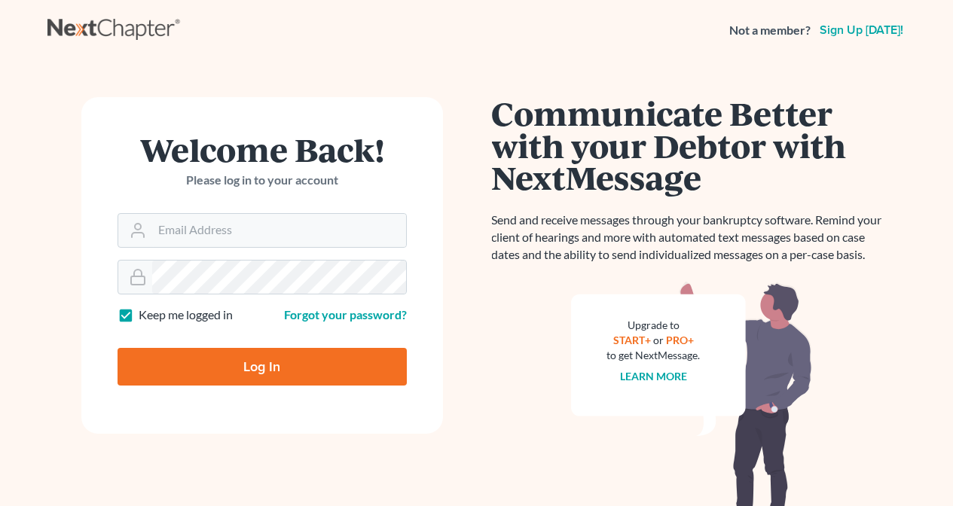 This screenshot has height=506, width=953. Describe the element at coordinates (262, 149) in the screenshot. I see `h1: Welcome Back!` at that location.